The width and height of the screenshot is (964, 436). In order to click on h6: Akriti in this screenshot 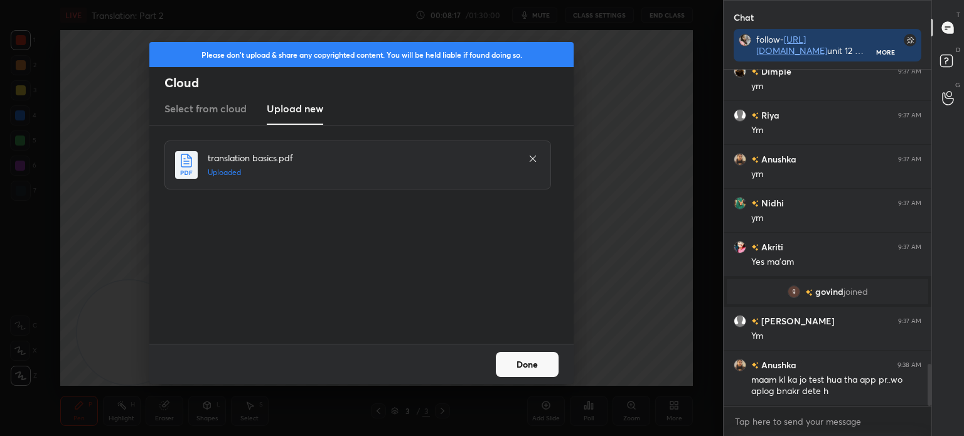, I will do `click(771, 247)`.